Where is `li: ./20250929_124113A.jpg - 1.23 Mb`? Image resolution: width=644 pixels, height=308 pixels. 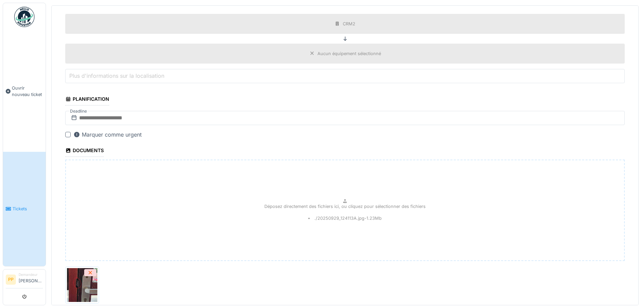
li: ./20250929_124113A.jpg - 1.23 Mb is located at coordinates (345, 218).